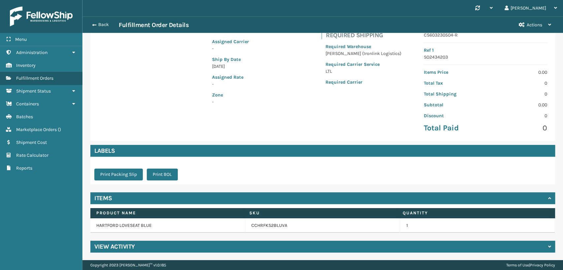  What do you see at coordinates (26, 65) in the screenshot?
I see `span: Inventory` at bounding box center [26, 65].